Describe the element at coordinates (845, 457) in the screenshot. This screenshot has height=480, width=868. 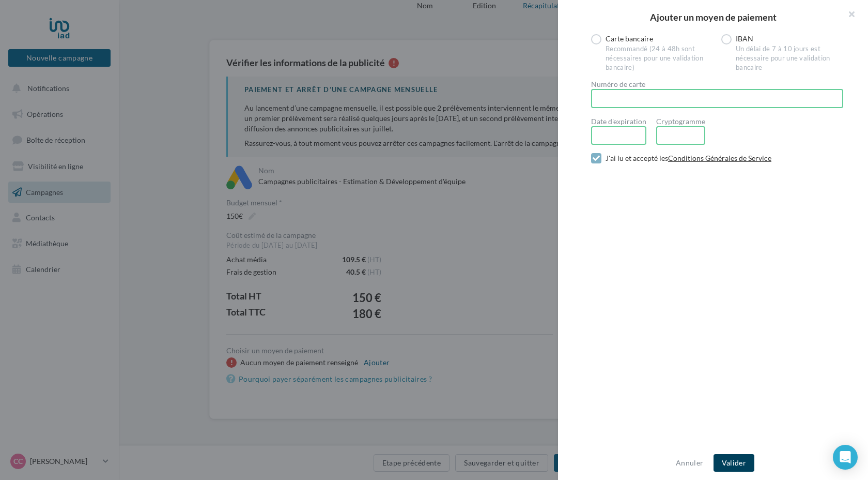
I see `div: Open Intercom Messenger` at that location.